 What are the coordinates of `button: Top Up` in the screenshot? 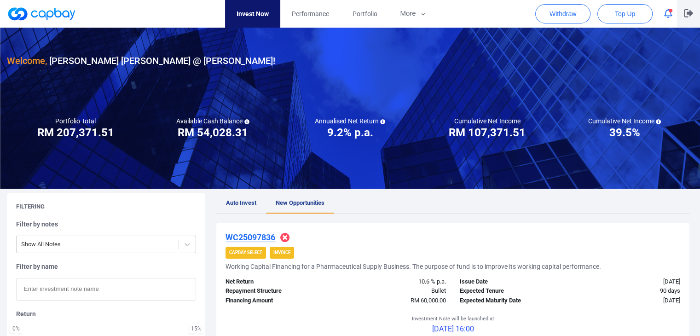 It's located at (625, 14).